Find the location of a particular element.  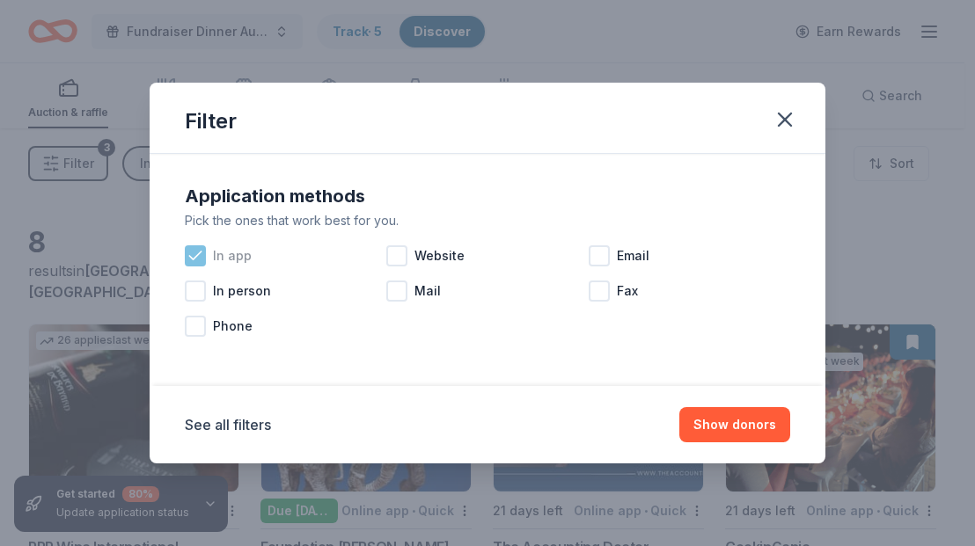

div: Pick the ones that work best for you. is located at coordinates (487, 221).